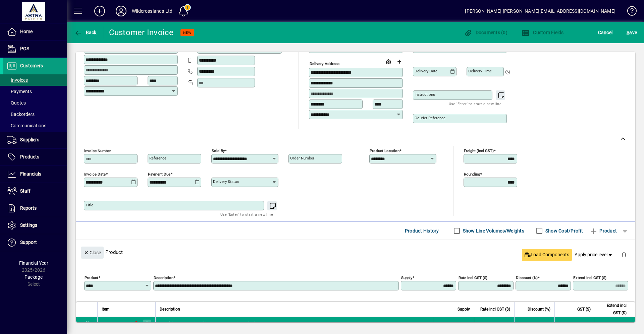 Image resolution: width=644 pixels, height=334 pixels. I want to click on span: ave, so click(631, 33).